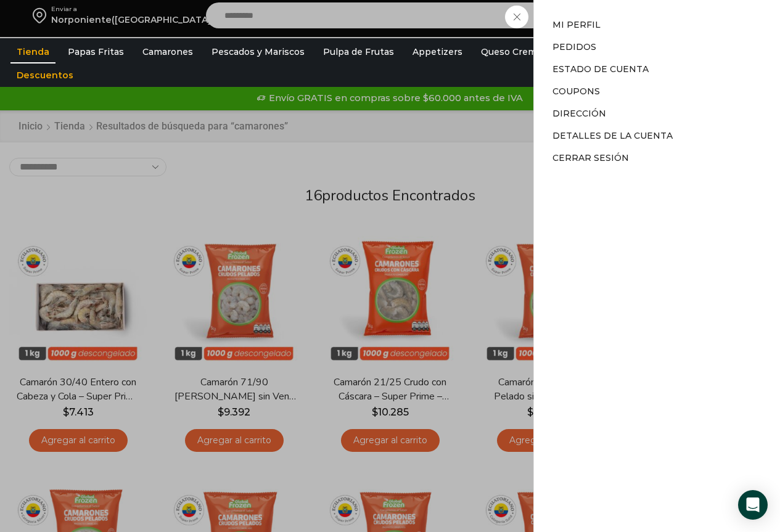 This screenshot has width=780, height=532. What do you see at coordinates (168, 52) in the screenshot?
I see `a: Camarones` at bounding box center [168, 52].